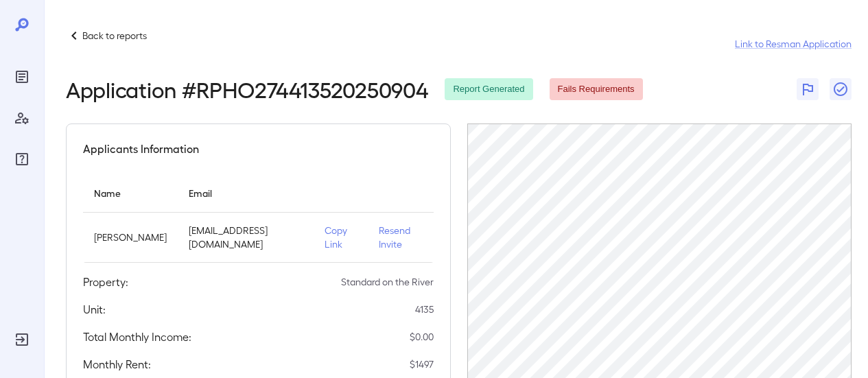 The image size is (868, 378). What do you see at coordinates (258, 218) in the screenshot?
I see `table: simple table` at bounding box center [258, 218].